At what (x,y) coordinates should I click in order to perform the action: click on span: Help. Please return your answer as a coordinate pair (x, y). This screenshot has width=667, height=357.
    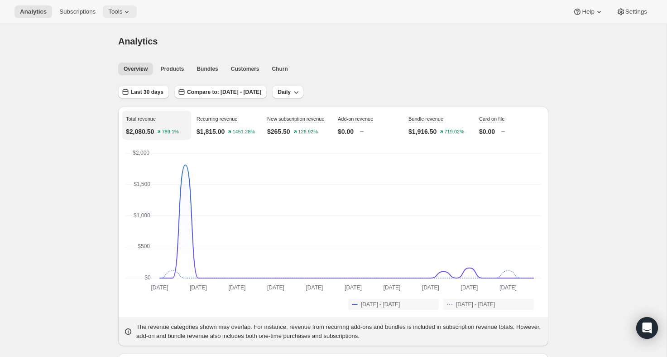
    Looking at the image, I should click on (588, 12).